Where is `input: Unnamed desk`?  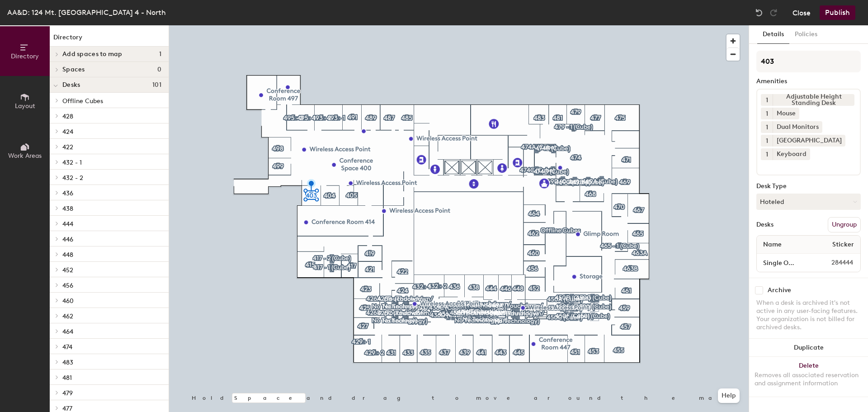
input: Unnamed desk is located at coordinates (784, 263).